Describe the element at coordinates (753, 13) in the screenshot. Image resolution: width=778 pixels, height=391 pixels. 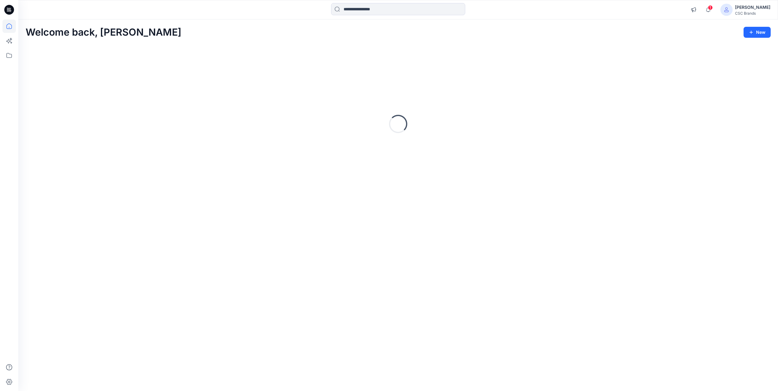
I see `div: CSC Brands` at that location.